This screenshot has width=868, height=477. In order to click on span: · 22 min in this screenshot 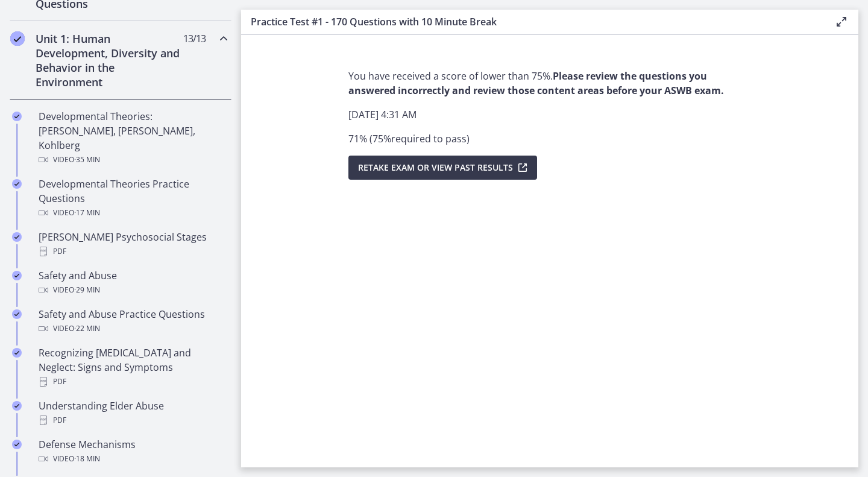, I will do `click(87, 329)`.